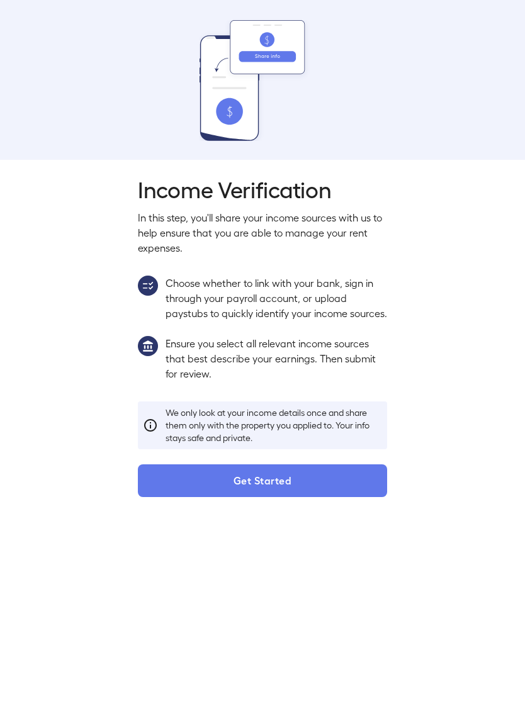 Image resolution: width=525 pixels, height=716 pixels. Describe the element at coordinates (262, 233) in the screenshot. I see `p: In this step, you'll share your income sources with us to help ensure that you are able to manage...` at that location.